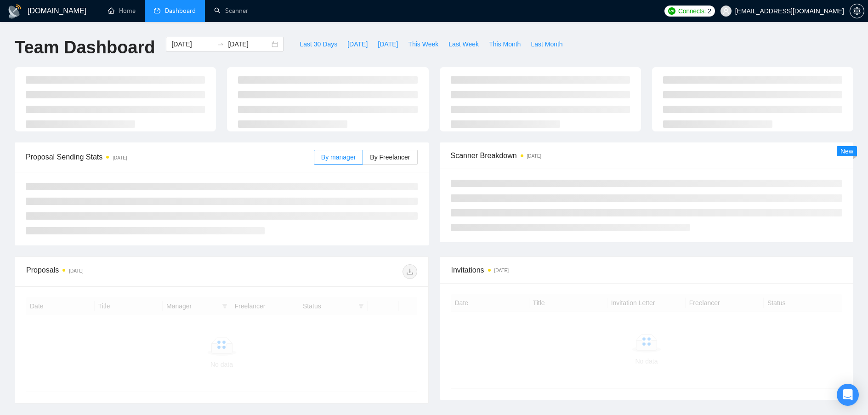 This screenshot has height=415, width=868. Describe the element at coordinates (672, 11) in the screenshot. I see `img: upwork-logo.png` at that location.